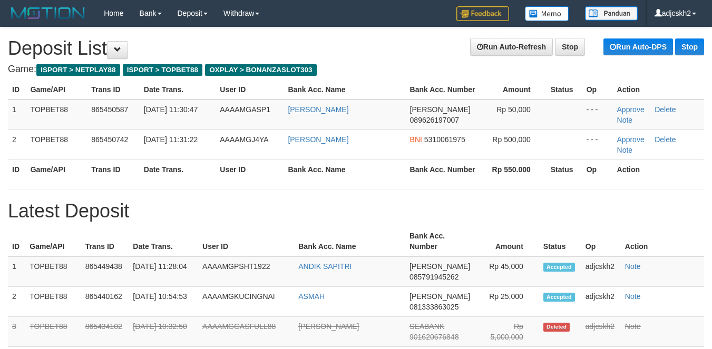  I want to click on span: SEABANK, so click(427, 327).